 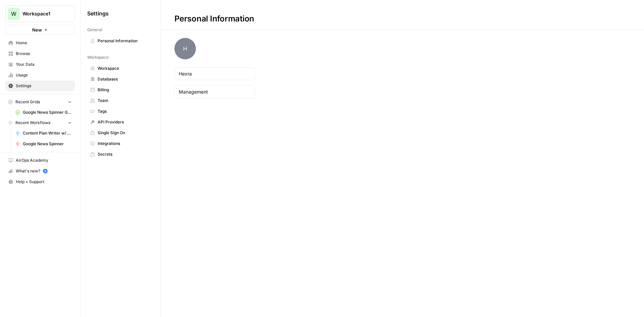 What do you see at coordinates (44, 133) in the screenshot?
I see `a: Content Plan Writer w/ Visual Suggestions` at bounding box center [44, 133].